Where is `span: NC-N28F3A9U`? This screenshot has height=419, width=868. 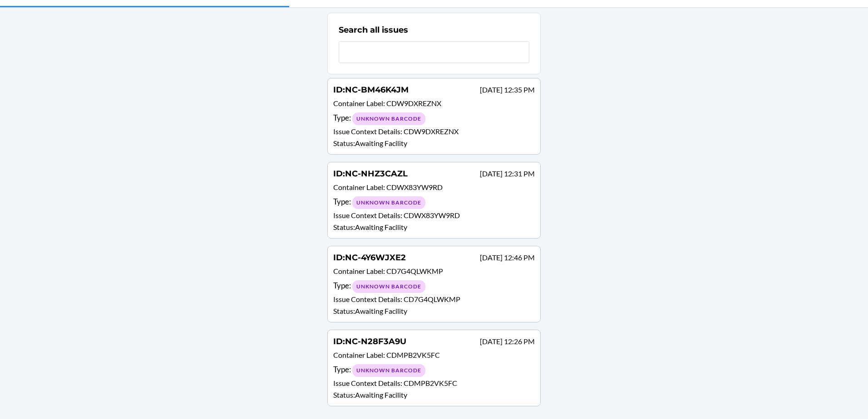 span: NC-N28F3A9U is located at coordinates (375, 342).